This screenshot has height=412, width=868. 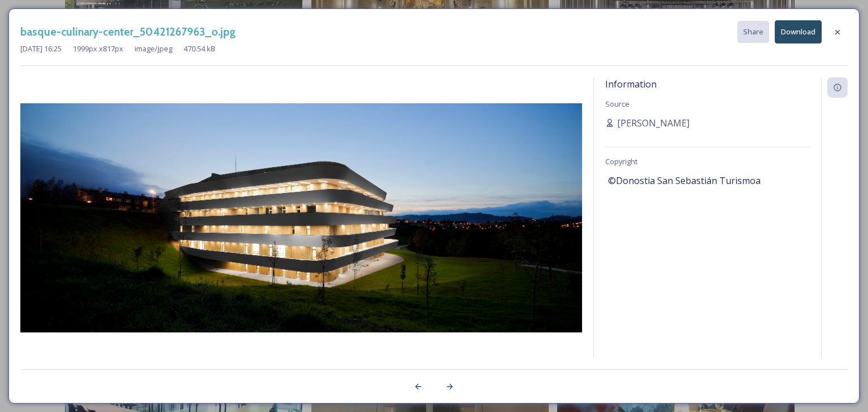 What do you see at coordinates (153, 49) in the screenshot?
I see `span: image/jpeg` at bounding box center [153, 49].